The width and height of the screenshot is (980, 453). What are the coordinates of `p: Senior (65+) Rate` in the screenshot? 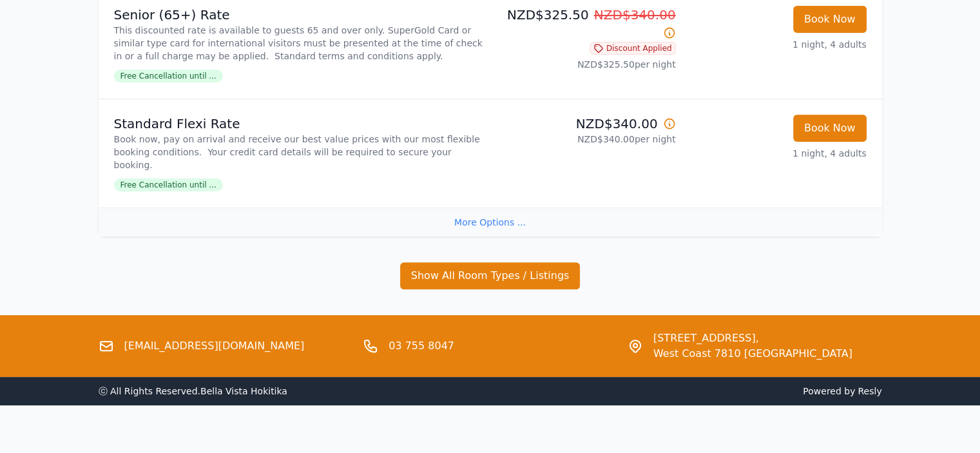 It's located at (300, 14).